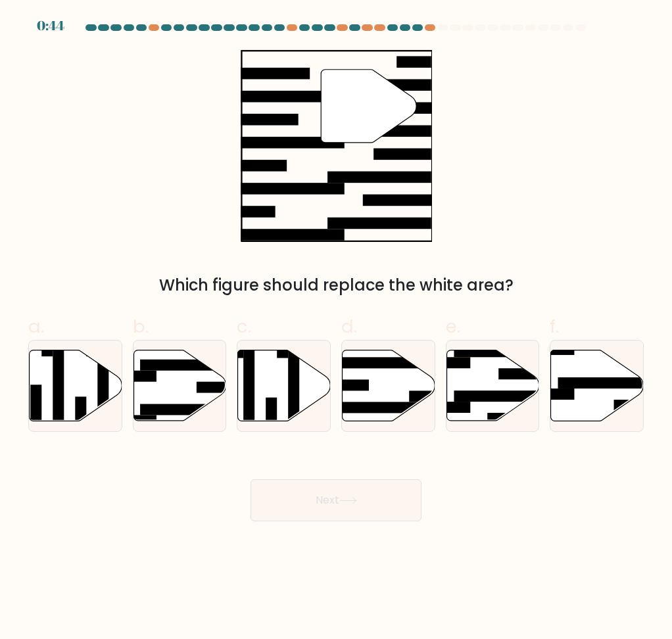 The image size is (672, 639). Describe the element at coordinates (453, 326) in the screenshot. I see `span: e.` at that location.